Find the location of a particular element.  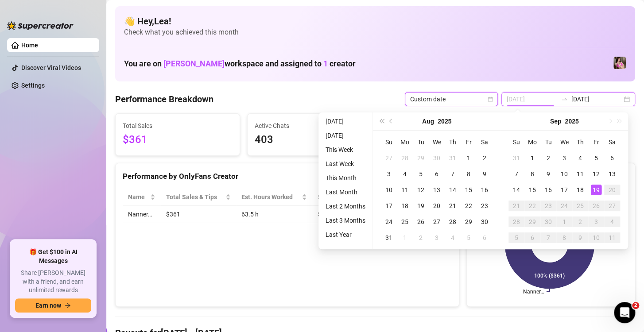

div: 21 is located at coordinates (453, 206).